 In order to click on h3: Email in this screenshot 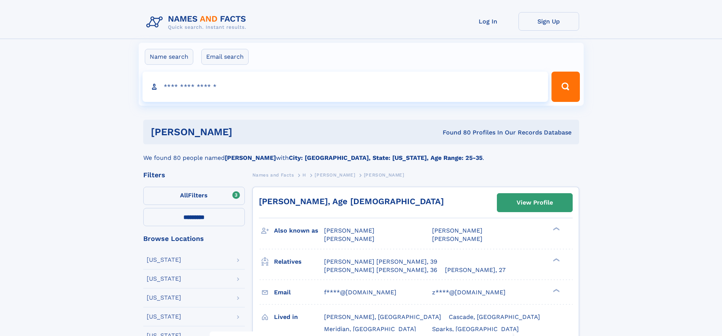, I will do `click(299, 292)`.